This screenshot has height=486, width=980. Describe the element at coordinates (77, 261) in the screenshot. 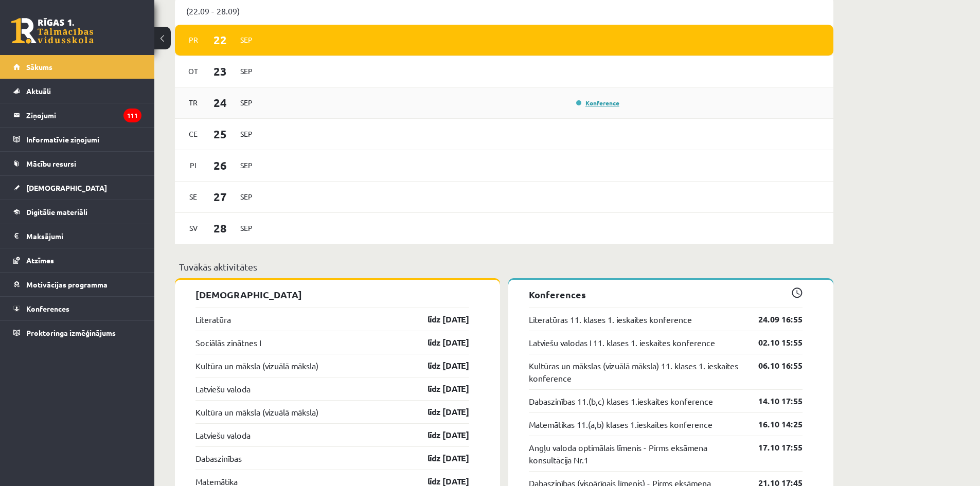

I see `a: Atzīmes` at that location.